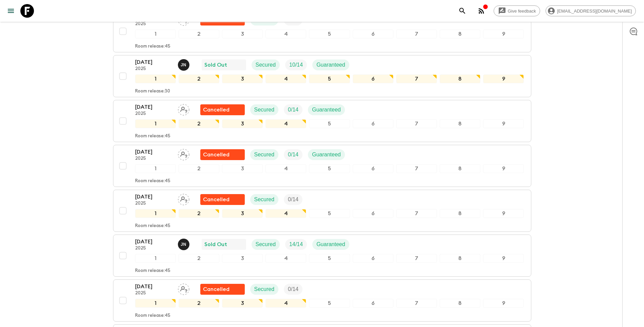 The image size is (644, 327). I want to click on button: menu, so click(11, 11).